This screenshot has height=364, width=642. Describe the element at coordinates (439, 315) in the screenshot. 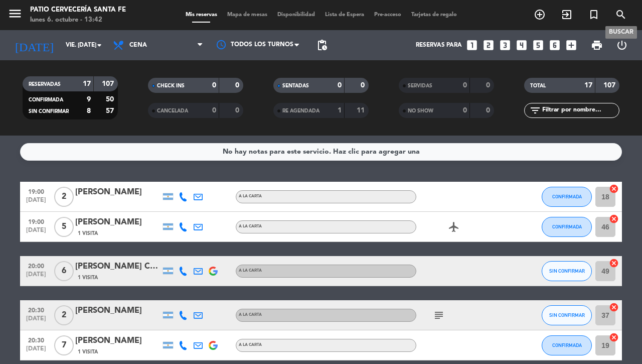

I see `i: subject` at that location.